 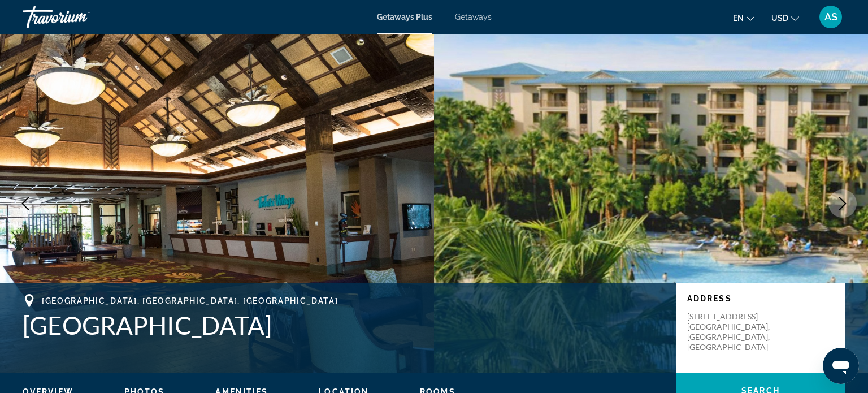 What do you see at coordinates (785, 18) in the screenshot?
I see `button: Change currency` at bounding box center [785, 18].